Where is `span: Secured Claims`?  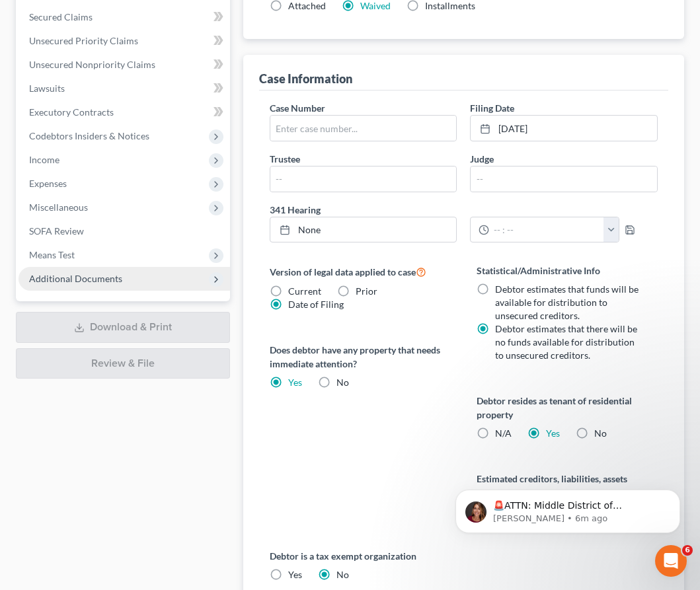 span: Secured Claims is located at coordinates (61, 17).